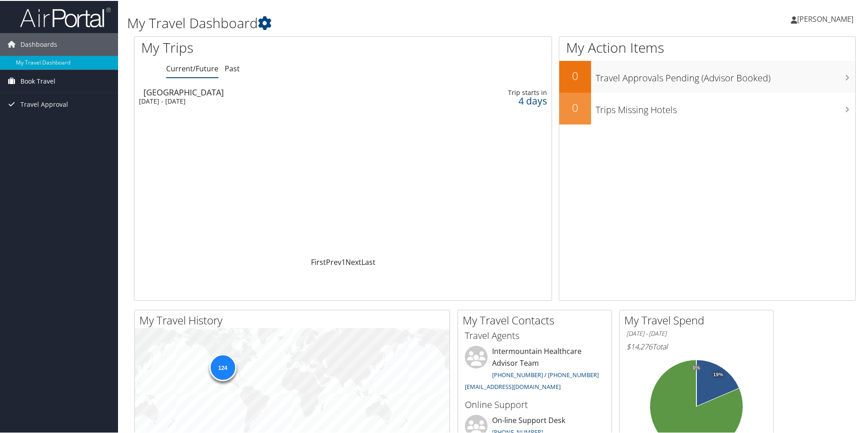 This screenshot has width=868, height=433. What do you see at coordinates (707, 108) in the screenshot?
I see `a: 0Trips Missing Hotels` at bounding box center [707, 108].